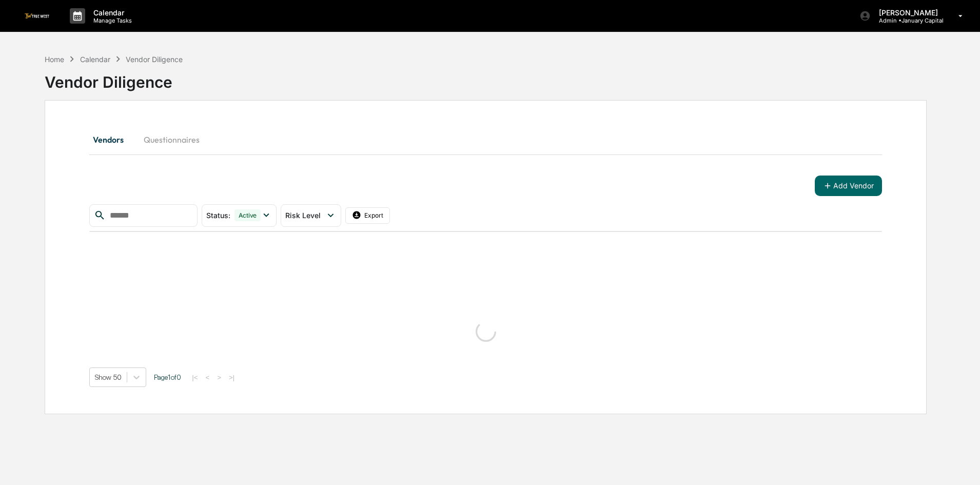  Describe the element at coordinates (486, 139) in the screenshot. I see `div: secondary tabs example` at that location.